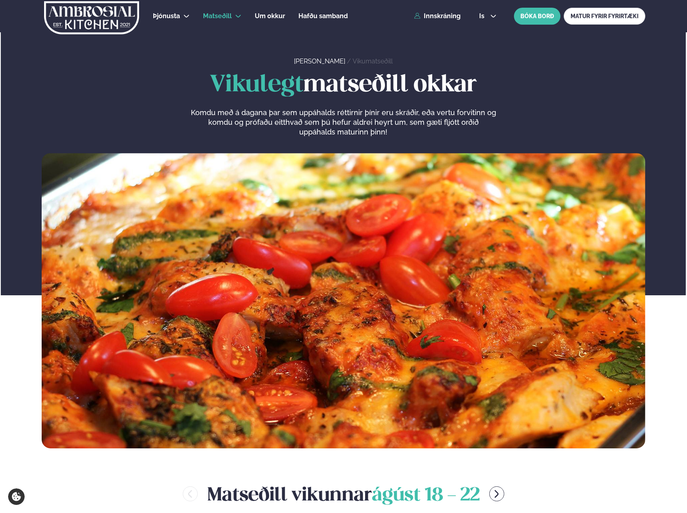 The width and height of the screenshot is (687, 513). I want to click on span: Matseðill, so click(217, 16).